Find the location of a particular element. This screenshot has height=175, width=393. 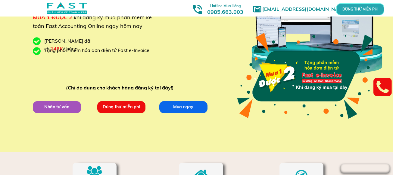

span: MUA 1 ĐƯỢC 2 is located at coordinates (52, 17).